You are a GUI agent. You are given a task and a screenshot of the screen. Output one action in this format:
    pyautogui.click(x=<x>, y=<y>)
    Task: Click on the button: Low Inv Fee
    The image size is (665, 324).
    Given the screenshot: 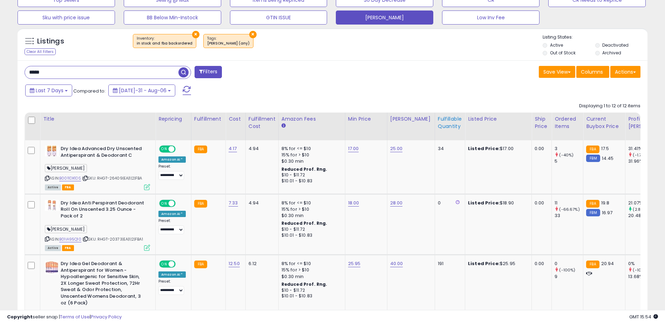 What is the action you would take?
    pyautogui.click(x=491, y=18)
    